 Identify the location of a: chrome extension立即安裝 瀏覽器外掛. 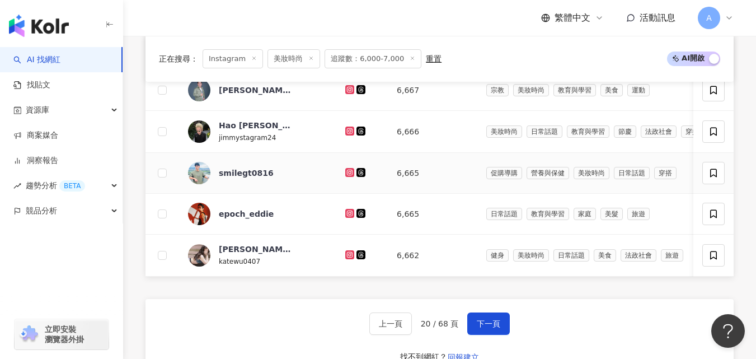
(62, 334).